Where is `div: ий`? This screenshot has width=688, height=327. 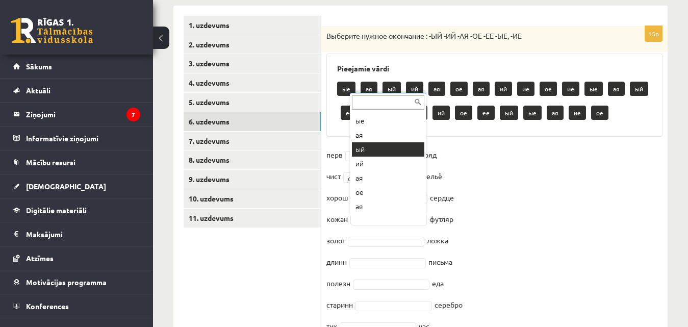 div: ий is located at coordinates (388, 164).